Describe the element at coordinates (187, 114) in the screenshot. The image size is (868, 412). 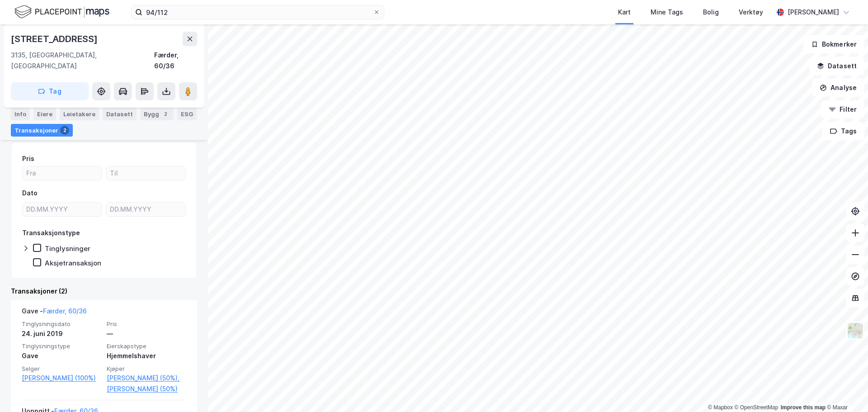
I see `div: ESG` at that location.